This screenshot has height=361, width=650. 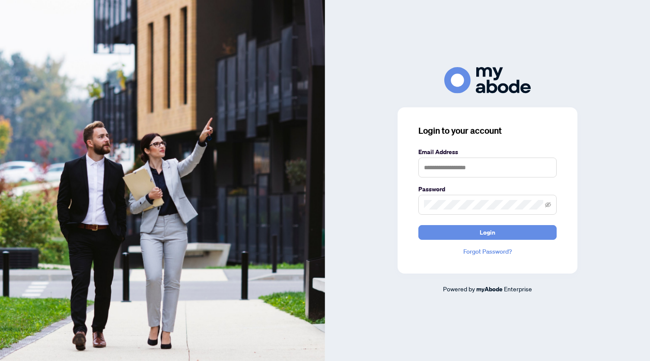 I want to click on h3: Login to your account, so click(x=488, y=131).